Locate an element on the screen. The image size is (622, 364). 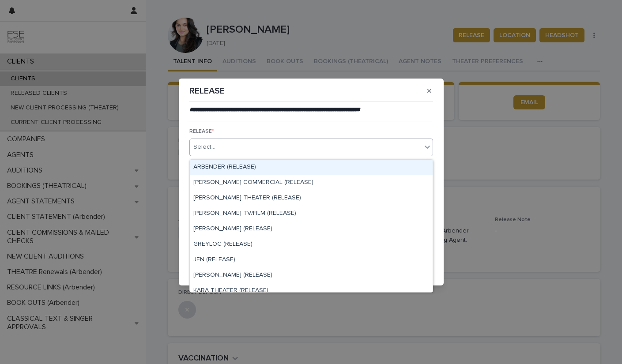
div: CHONDRA THEATER (RELEASE) is located at coordinates (311, 198).